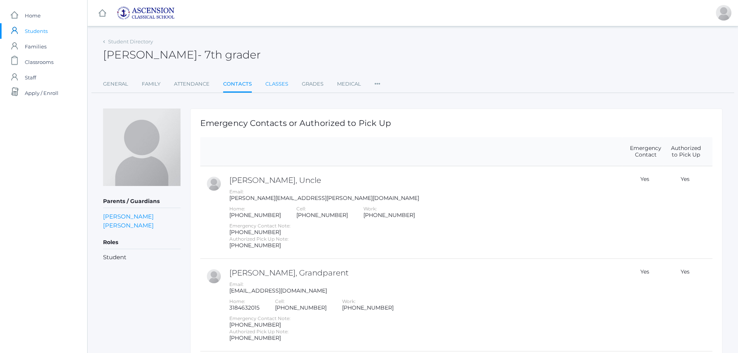  Describe the element at coordinates (723, 13) in the screenshot. I see `div: Ralph Richardson` at that location.